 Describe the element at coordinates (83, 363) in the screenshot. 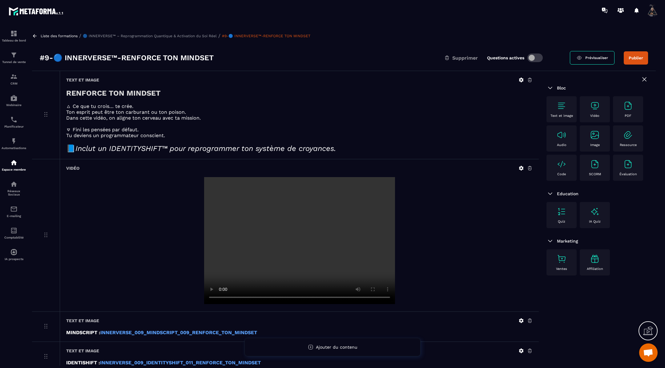

I see `strong: IDENTISHIFT :` at that location.